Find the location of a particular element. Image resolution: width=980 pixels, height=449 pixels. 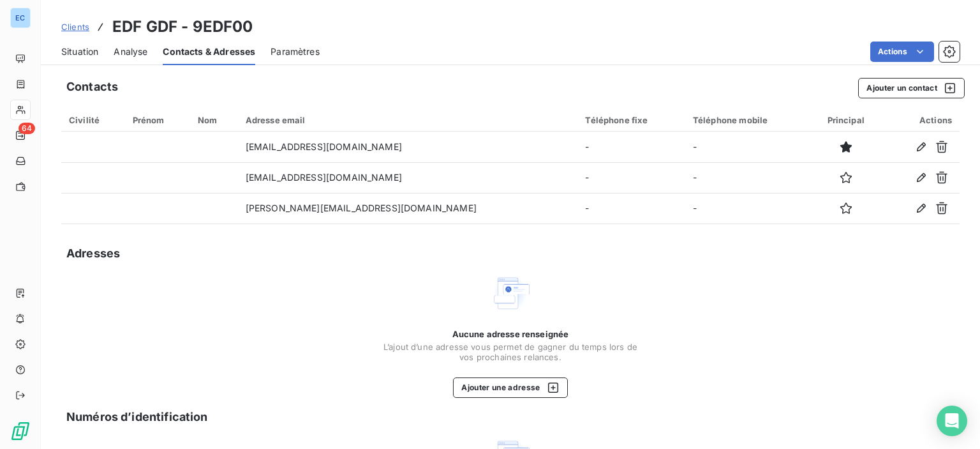

div: EC is located at coordinates (20, 18).